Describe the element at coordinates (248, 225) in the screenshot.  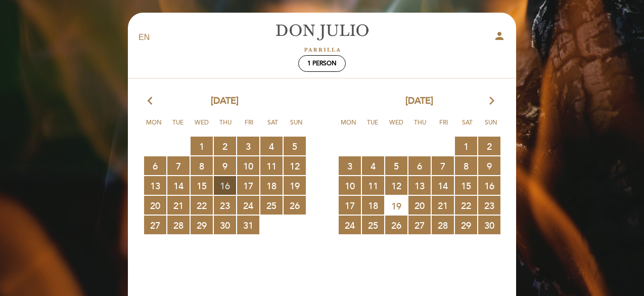
I see `span: 31` at that location.